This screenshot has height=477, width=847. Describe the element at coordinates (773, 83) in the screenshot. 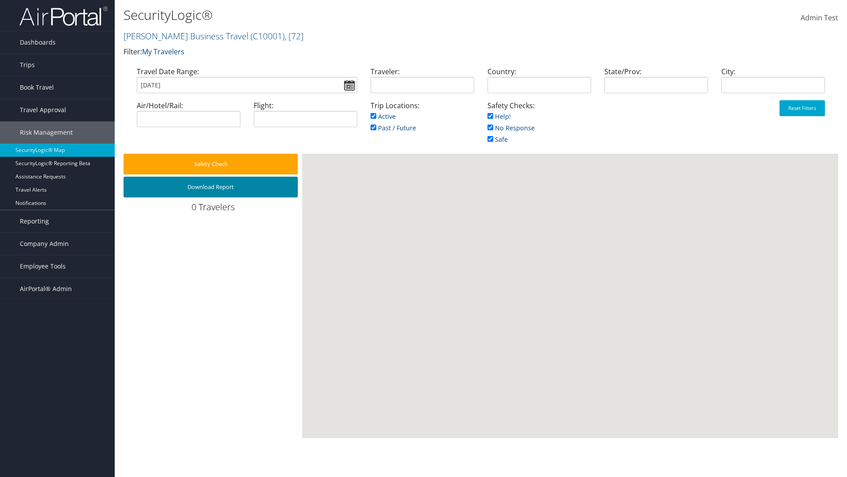

I see `div: City:` at that location.